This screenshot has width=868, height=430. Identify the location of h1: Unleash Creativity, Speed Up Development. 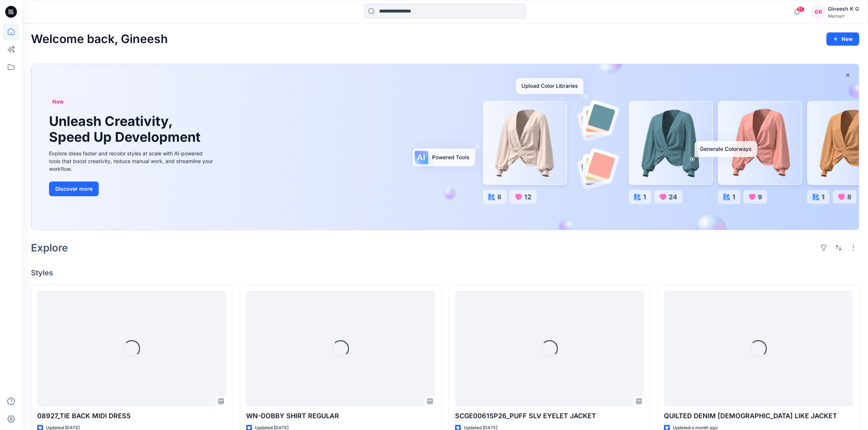
(126, 129).